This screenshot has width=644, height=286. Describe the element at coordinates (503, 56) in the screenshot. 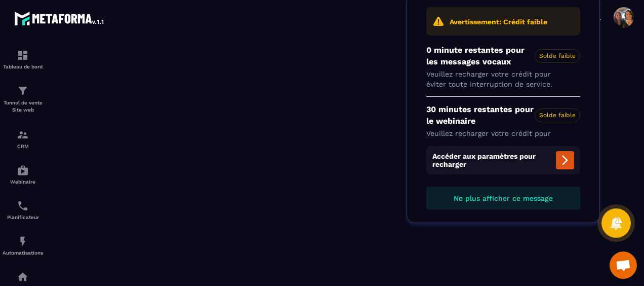

I see `p: 0 minute restantes pour les messages vocaux` at that location.